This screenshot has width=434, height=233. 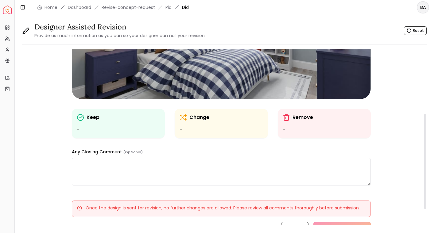 What do you see at coordinates (185, 7) in the screenshot?
I see `span: Did` at bounding box center [185, 7].